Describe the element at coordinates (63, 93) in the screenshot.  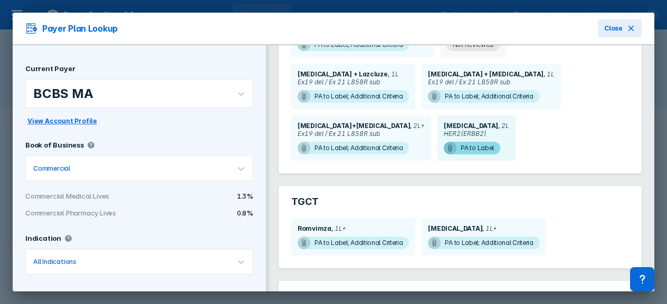
I see `div: BCBS MA` at that location.